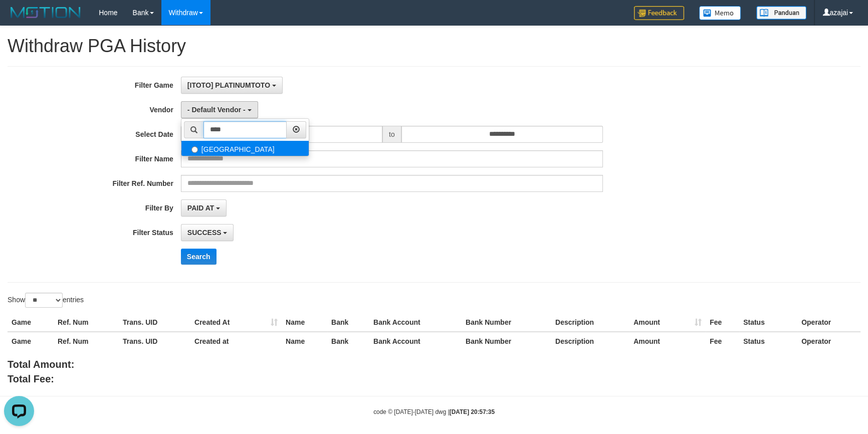 The image size is (868, 434). Describe the element at coordinates (781, 13) in the screenshot. I see `img: panduan.png` at that location.